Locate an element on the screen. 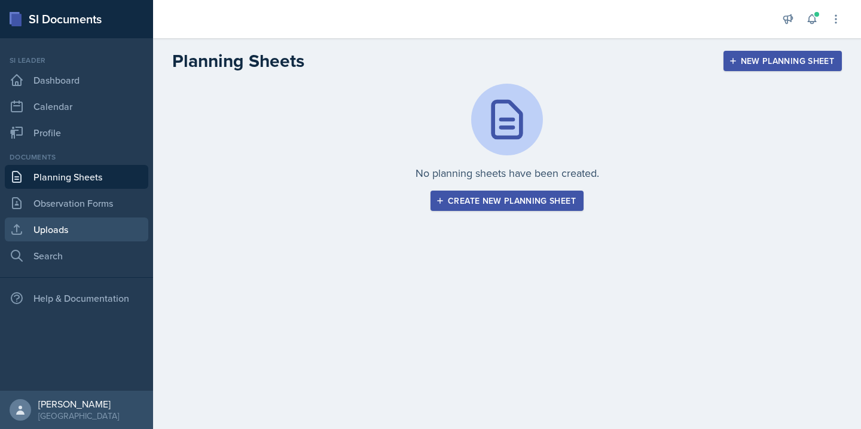 The width and height of the screenshot is (861, 429). div: Si leader is located at coordinates (77, 60).